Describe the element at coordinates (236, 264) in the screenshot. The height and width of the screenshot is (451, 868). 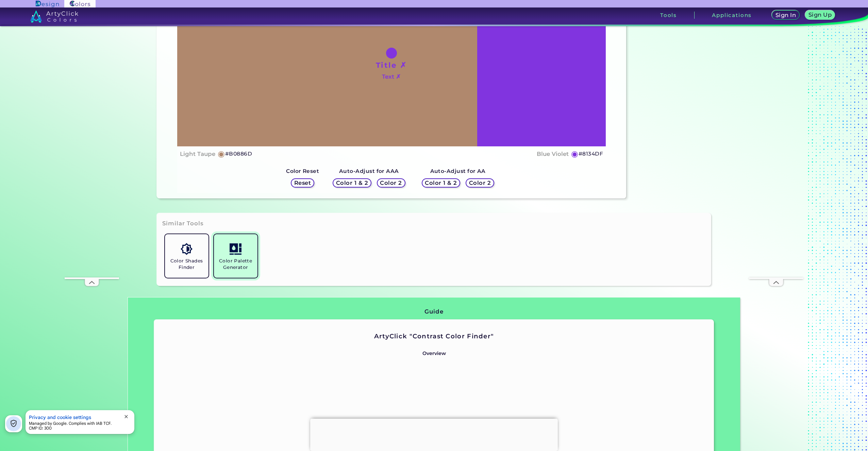
I see `h5: Color Palette Generator` at that location.